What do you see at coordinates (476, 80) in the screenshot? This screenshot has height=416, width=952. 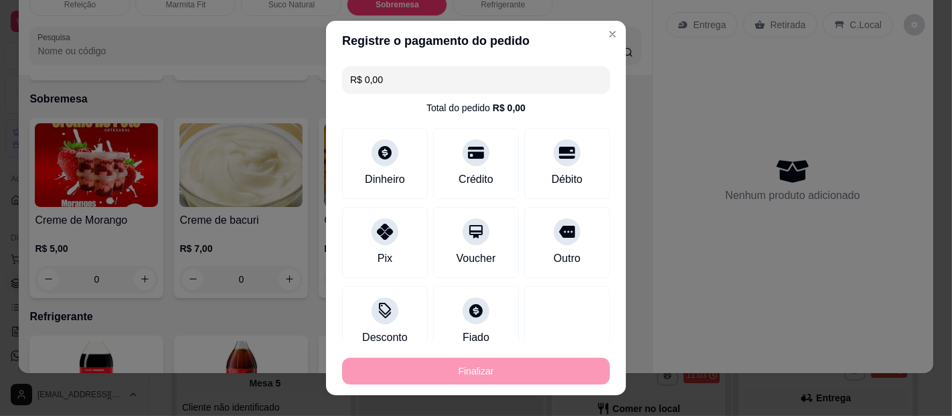 I see `input: Ex.: hambúrguer de cordeiro` at bounding box center [476, 80].